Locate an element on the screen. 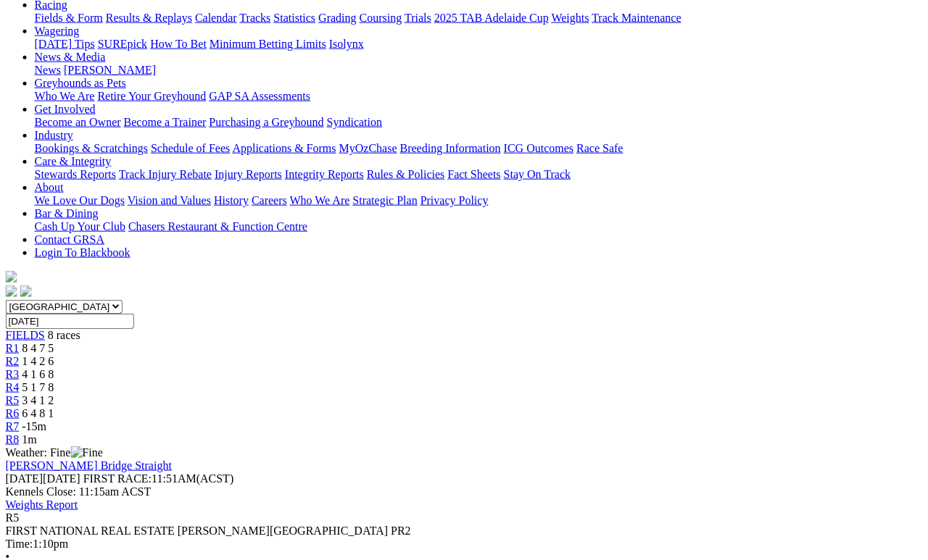 The image size is (928, 560). a: ICG Outcomes is located at coordinates (538, 148).